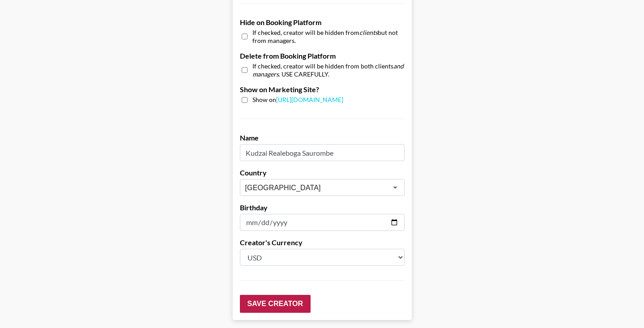 This screenshot has height=328, width=644. I want to click on span: Show on, so click(298, 100).